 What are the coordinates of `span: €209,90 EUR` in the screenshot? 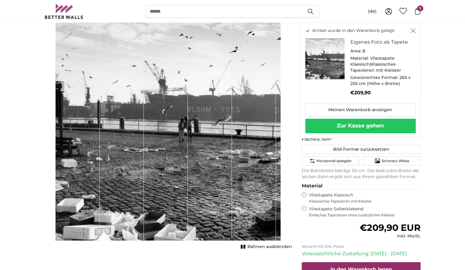 It's located at (390, 228).